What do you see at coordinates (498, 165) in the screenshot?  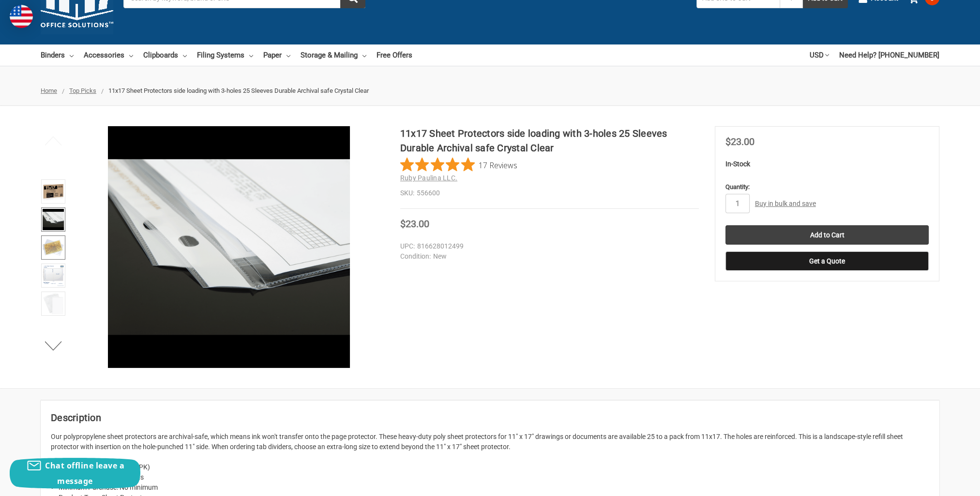 I see `span: 17 Reviews` at bounding box center [498, 165].